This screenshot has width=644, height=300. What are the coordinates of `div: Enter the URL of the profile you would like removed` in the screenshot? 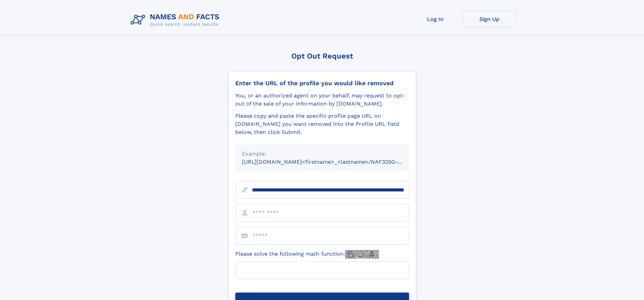 It's located at (322, 83).